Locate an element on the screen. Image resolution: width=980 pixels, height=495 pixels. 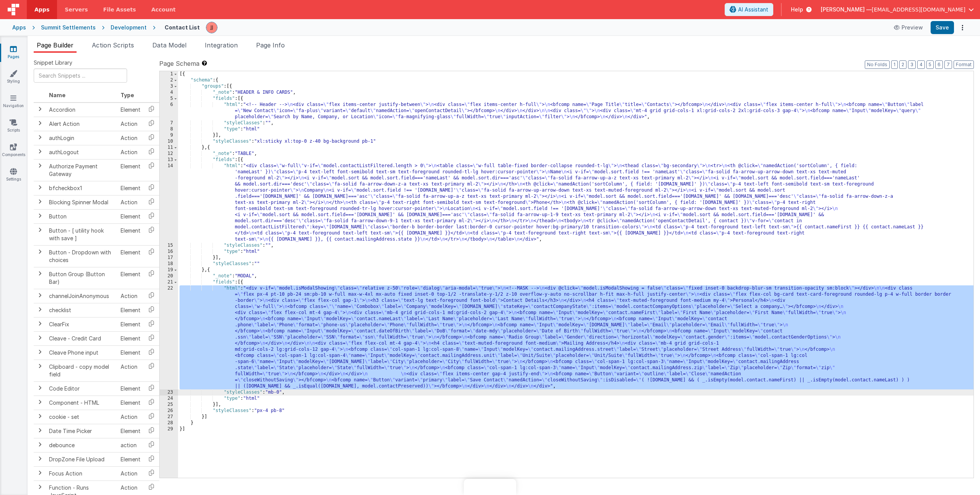
div: 28 is located at coordinates (169, 423).